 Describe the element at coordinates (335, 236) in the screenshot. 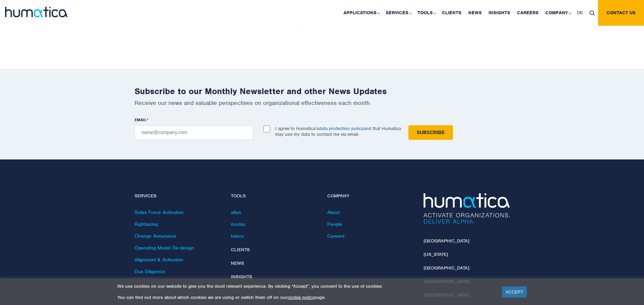

I see `a: Careers` at that location.